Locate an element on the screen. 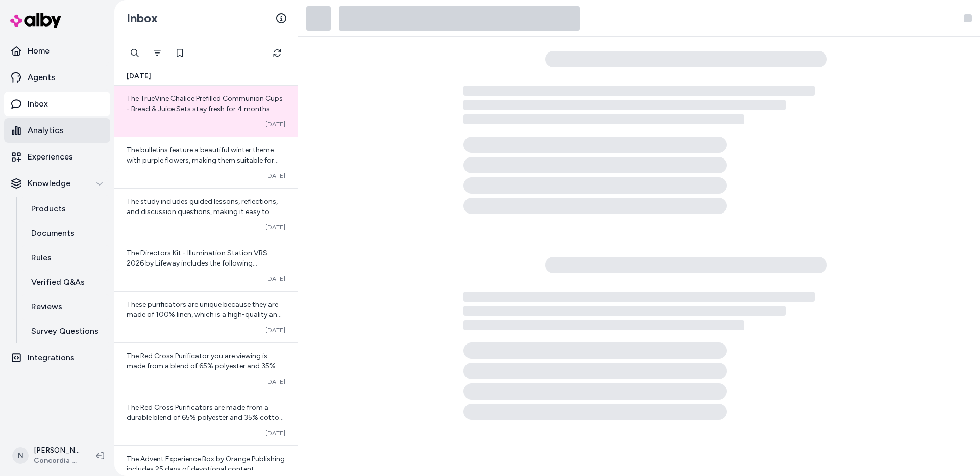 The width and height of the screenshot is (980, 476). a: Inbox is located at coordinates (57, 104).